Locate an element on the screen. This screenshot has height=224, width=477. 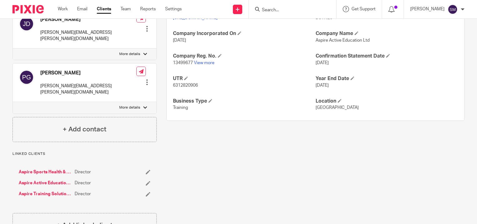
span: Training is located at coordinates (180, 107).